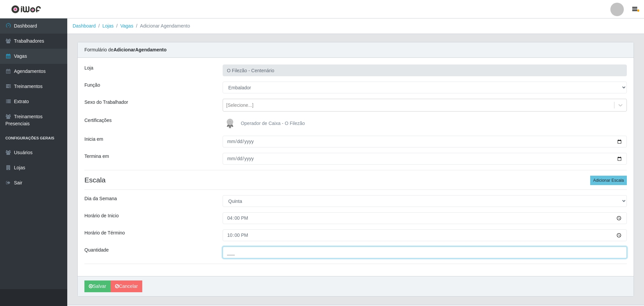  I want to click on nav: breadcrumb, so click(355, 26).